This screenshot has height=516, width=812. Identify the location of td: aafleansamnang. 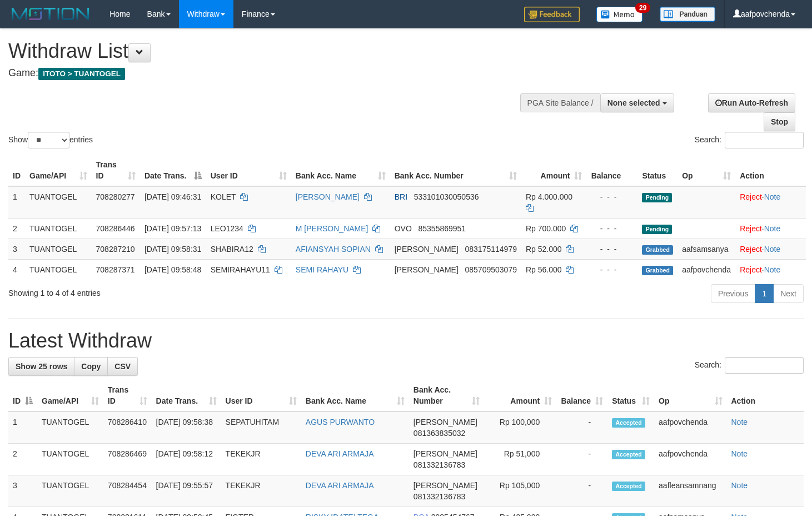
(690, 491).